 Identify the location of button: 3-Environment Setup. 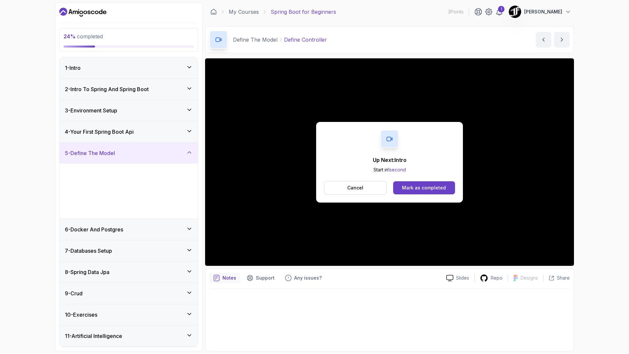
(129, 110).